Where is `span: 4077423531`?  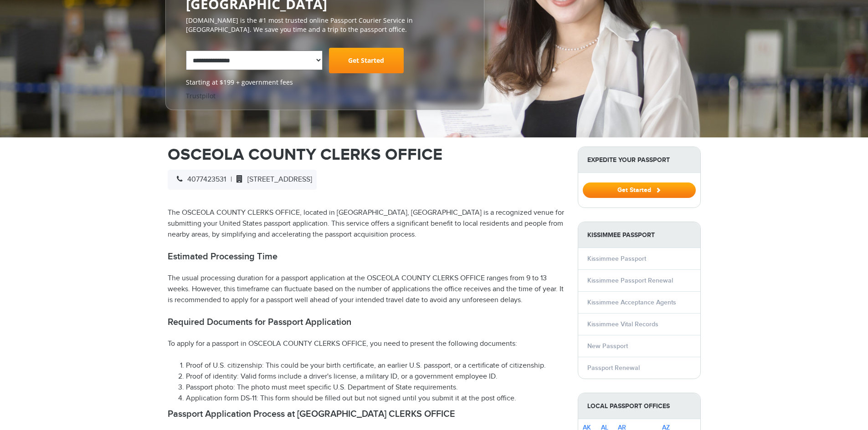
span: 4077423531 is located at coordinates (199, 180).